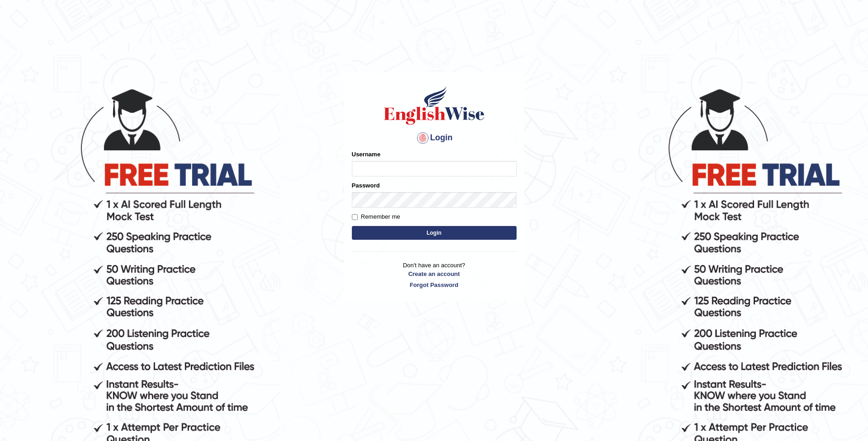  What do you see at coordinates (355, 217) in the screenshot?
I see `input: Remember me` at bounding box center [355, 217].